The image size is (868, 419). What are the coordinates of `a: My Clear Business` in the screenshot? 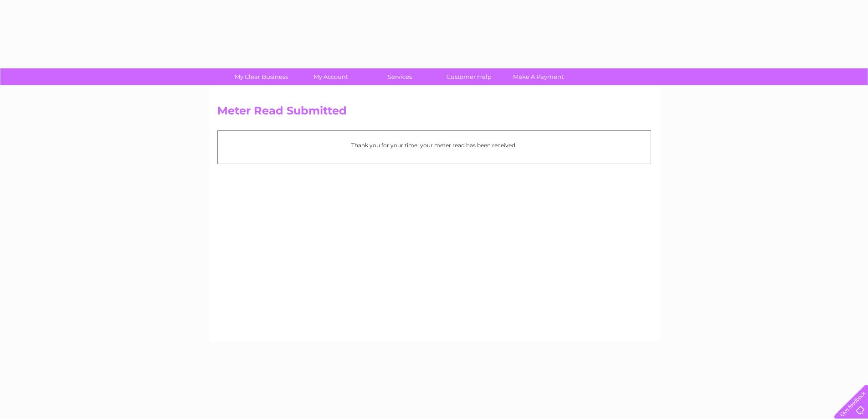 It's located at (261, 77).